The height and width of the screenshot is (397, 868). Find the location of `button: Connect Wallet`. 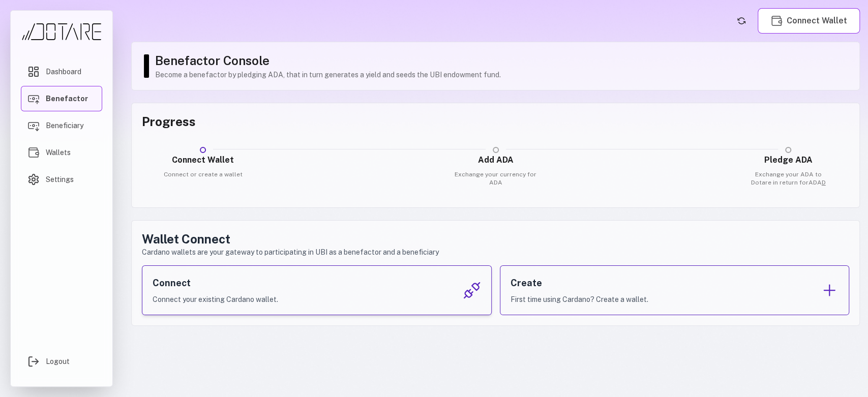

button: Connect Wallet is located at coordinates (809, 20).